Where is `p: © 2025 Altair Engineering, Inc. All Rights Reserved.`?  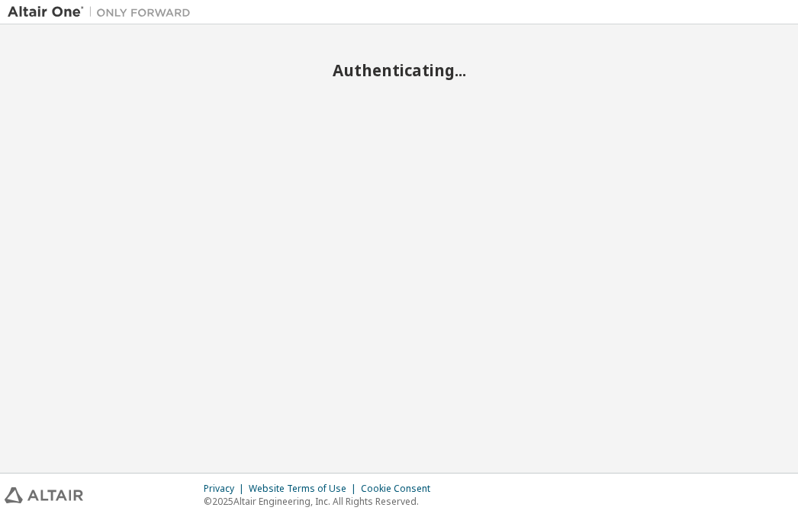
p: © 2025 Altair Engineering, Inc. All Rights Reserved. is located at coordinates (321, 501).